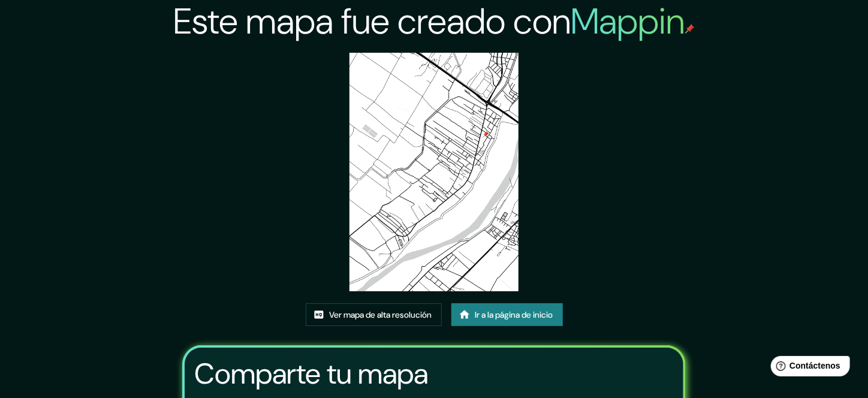 This screenshot has width=868, height=398. What do you see at coordinates (434, 172) in the screenshot?
I see `img: created-map` at bounding box center [434, 172].